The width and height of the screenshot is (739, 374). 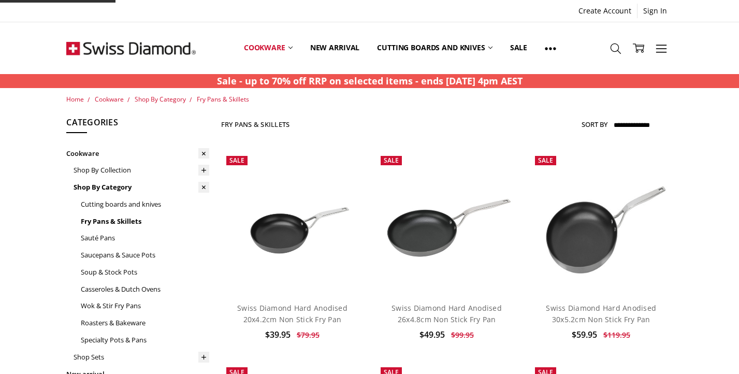 I want to click on a: Home, so click(x=75, y=99).